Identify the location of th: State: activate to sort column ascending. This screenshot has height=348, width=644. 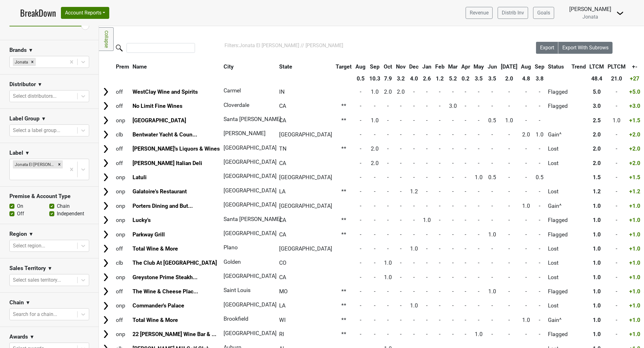
(305, 66).